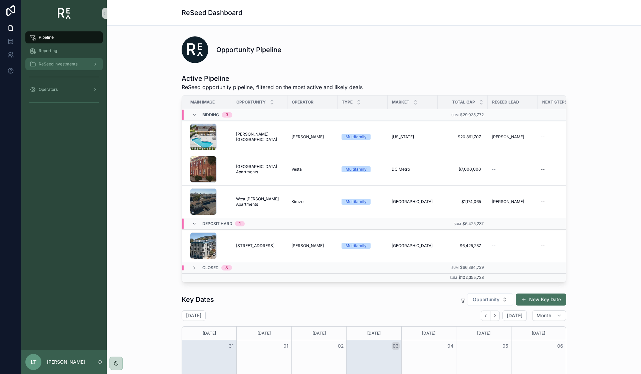 The width and height of the screenshot is (641, 374). What do you see at coordinates (58, 64) in the screenshot?
I see `span: ReSeed Investments` at bounding box center [58, 64].